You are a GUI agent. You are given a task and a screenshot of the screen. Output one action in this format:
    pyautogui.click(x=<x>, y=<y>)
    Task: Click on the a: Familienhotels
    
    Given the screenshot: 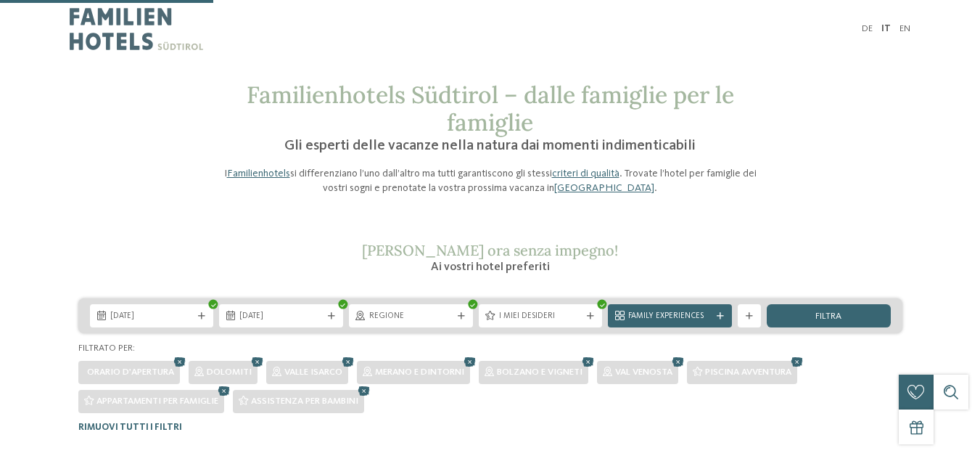 What is the action you would take?
    pyautogui.click(x=258, y=174)
    